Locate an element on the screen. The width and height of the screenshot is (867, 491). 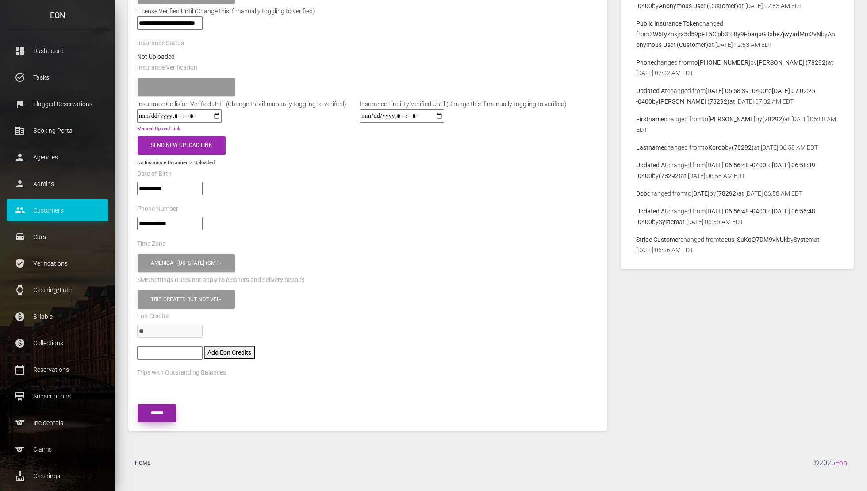
a: person Agencies is located at coordinates (58, 157).